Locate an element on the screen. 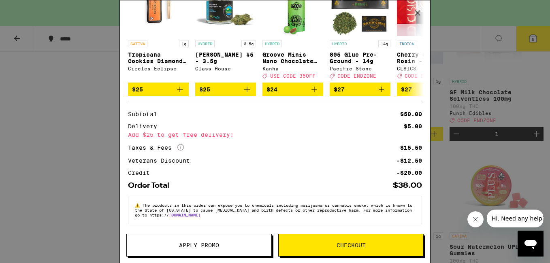 This screenshot has height=263, width=550. span: The products in this order can expose you to chemicals including marijuana or cannabis smoke, whi... is located at coordinates (273, 210).